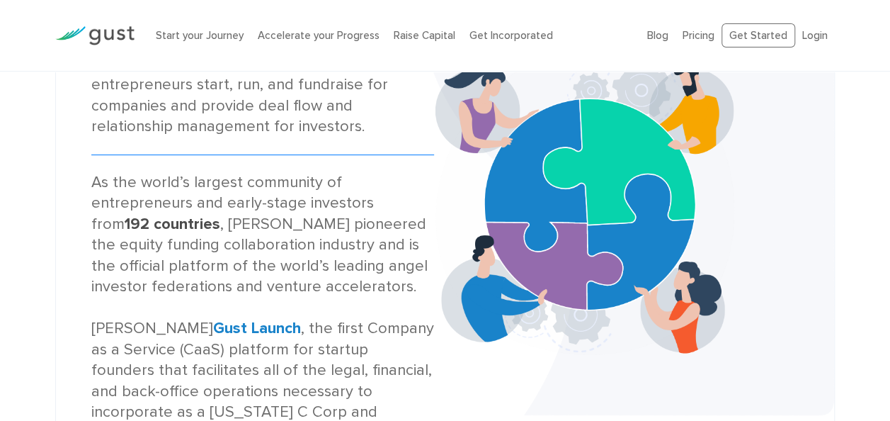 This screenshot has width=890, height=421. Describe the element at coordinates (319, 35) in the screenshot. I see `a: Accelerate your Progress` at that location.